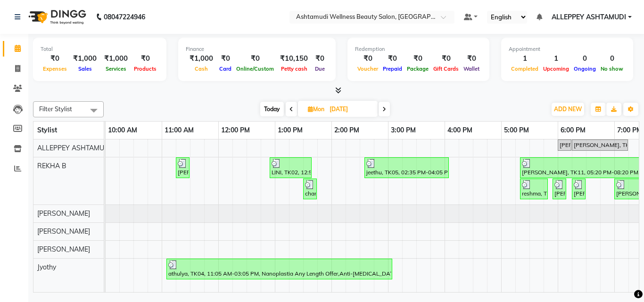 The height and width of the screenshot is (302, 644). Describe the element at coordinates (56, 109) in the screenshot. I see `span: Filter Stylist` at that location.